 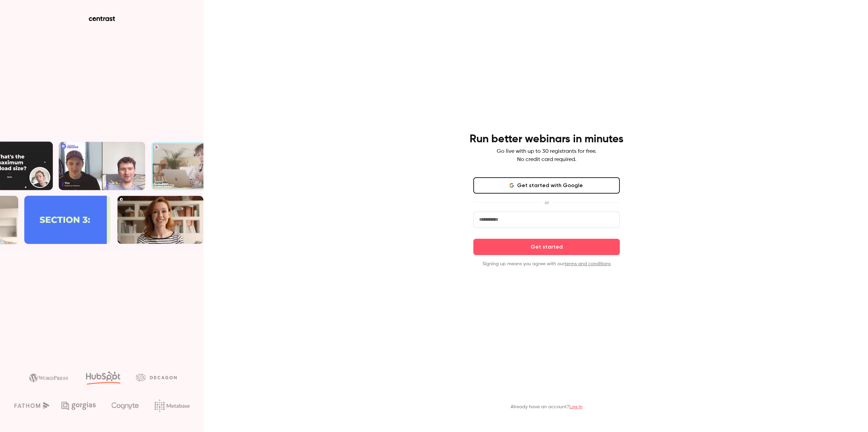 I want to click on p: Signing up means you agree with our, so click(x=546, y=264).